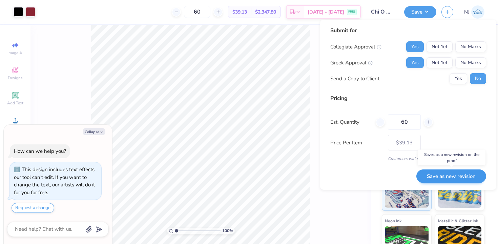 The height and width of the screenshot is (244, 498). Describe the element at coordinates (240, 12) in the screenshot. I see `span: $39.13` at that location.